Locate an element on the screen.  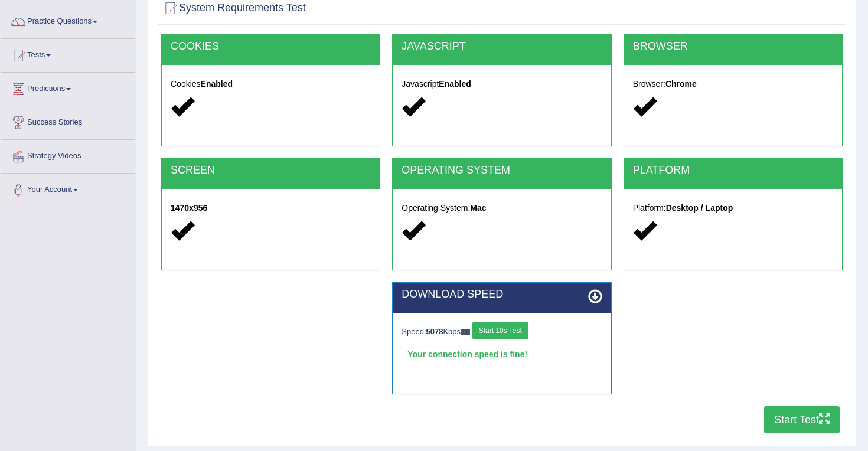
a: Predictions is located at coordinates (68, 87).